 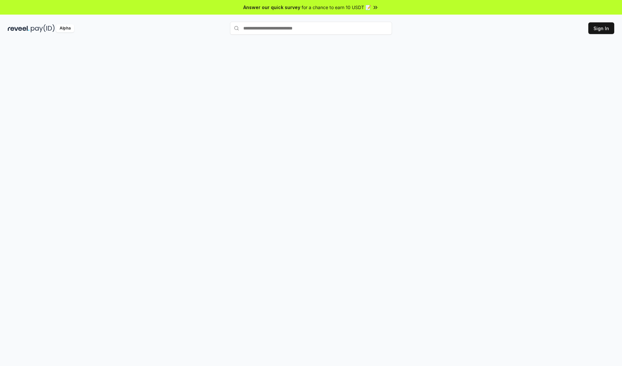 I want to click on div: Alpha, so click(x=65, y=28).